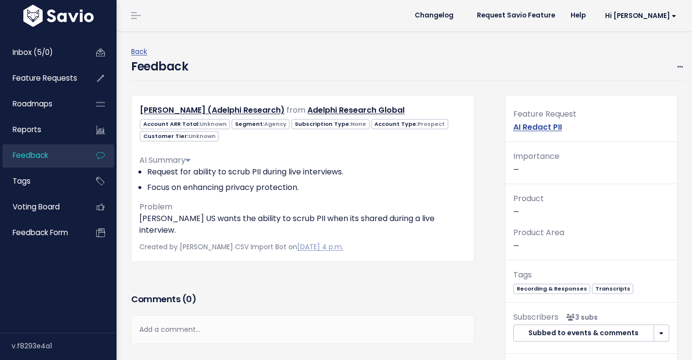 Image resolution: width=692 pixels, height=360 pixels. What do you see at coordinates (139, 51) in the screenshot?
I see `a: Back` at bounding box center [139, 51].